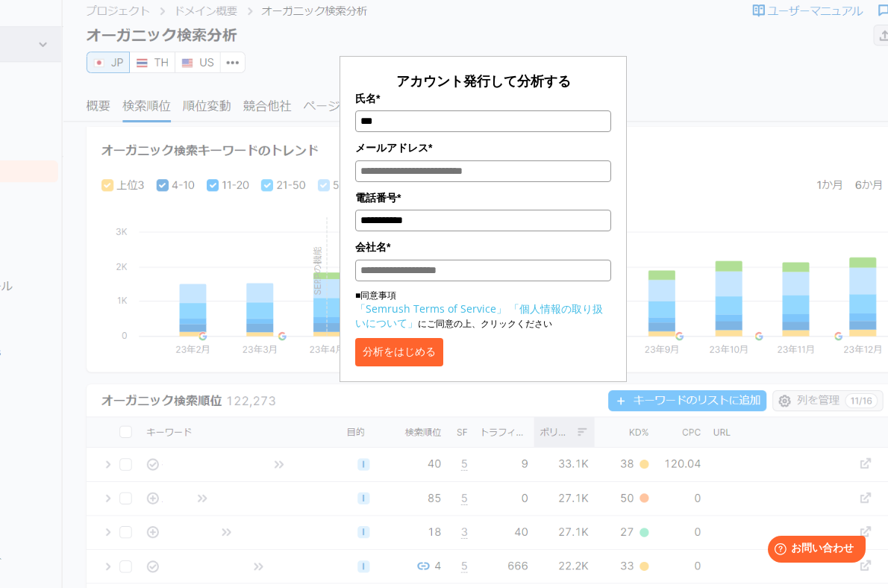 This screenshot has height=588, width=888. Describe the element at coordinates (399, 352) in the screenshot. I see `button: 分析をはじめる` at that location.